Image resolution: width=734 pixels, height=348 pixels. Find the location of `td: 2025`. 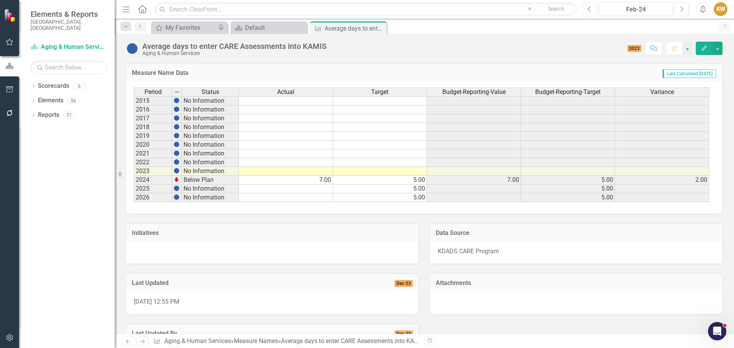

td: 2025 is located at coordinates (153, 189).